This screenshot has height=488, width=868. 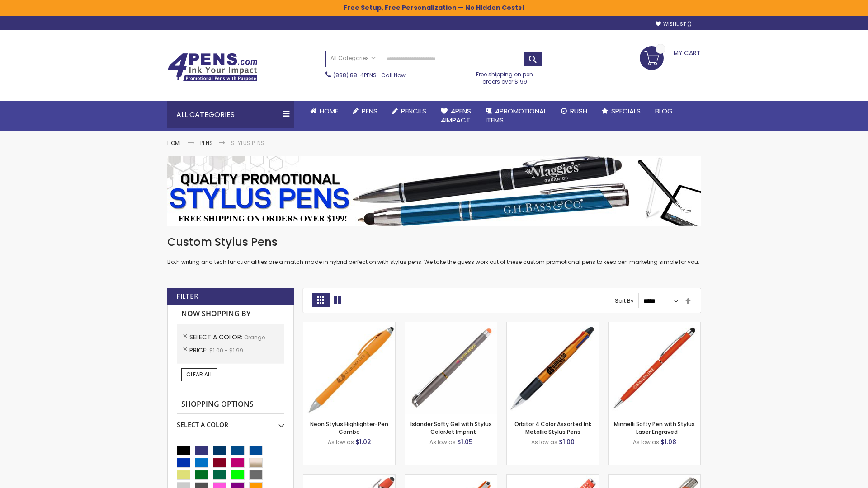 I want to click on span: Blog, so click(x=663, y=111).